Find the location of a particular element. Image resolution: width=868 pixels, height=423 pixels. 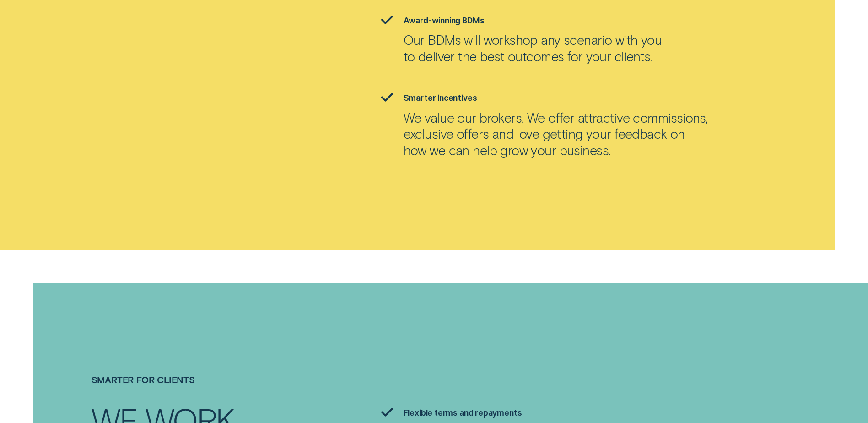

label: Smarter incentives is located at coordinates (440, 97).